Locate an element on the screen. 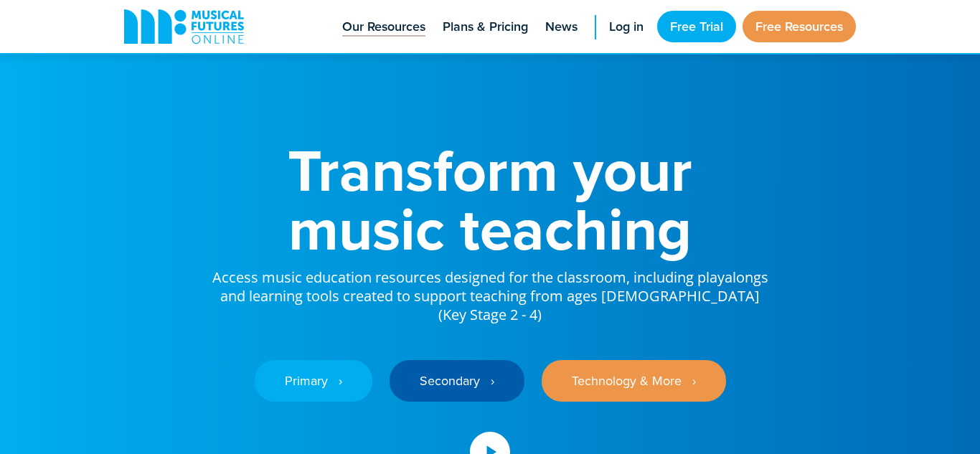 The height and width of the screenshot is (454, 980). span: Plans & Pricing is located at coordinates (485, 27).